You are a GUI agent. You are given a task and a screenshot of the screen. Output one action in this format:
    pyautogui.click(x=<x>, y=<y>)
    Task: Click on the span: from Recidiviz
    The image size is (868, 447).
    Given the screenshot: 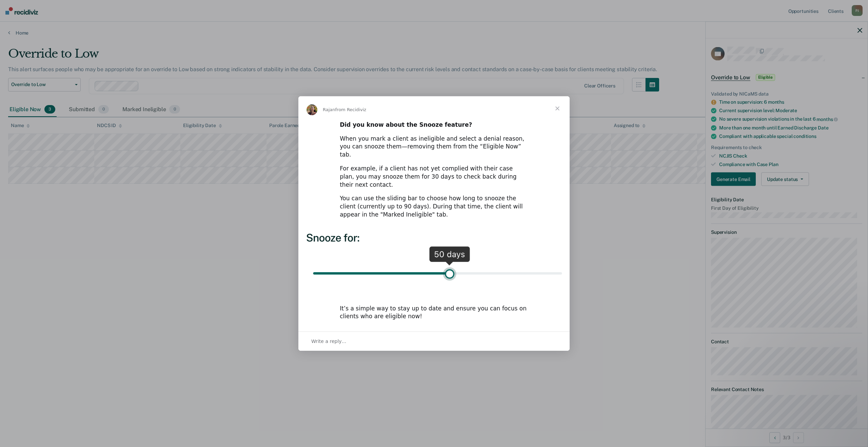 What is the action you would take?
    pyautogui.click(x=351, y=110)
    